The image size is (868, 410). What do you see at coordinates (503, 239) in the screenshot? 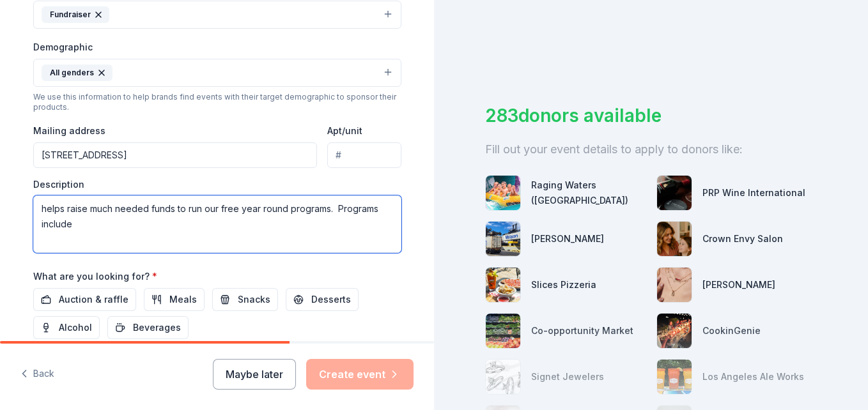
I see `img: photo for Matson` at bounding box center [503, 239].